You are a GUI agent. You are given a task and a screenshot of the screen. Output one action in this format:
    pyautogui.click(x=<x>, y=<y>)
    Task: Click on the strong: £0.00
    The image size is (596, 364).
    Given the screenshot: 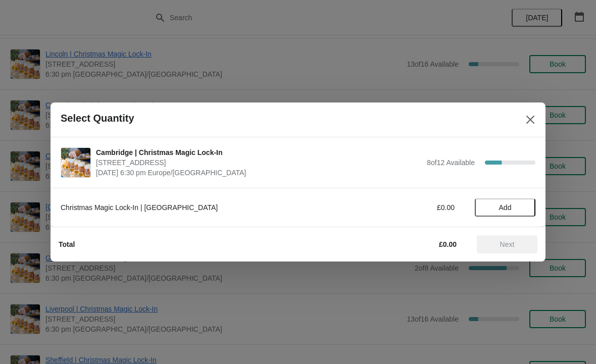 What is the action you would take?
    pyautogui.click(x=447, y=244)
    